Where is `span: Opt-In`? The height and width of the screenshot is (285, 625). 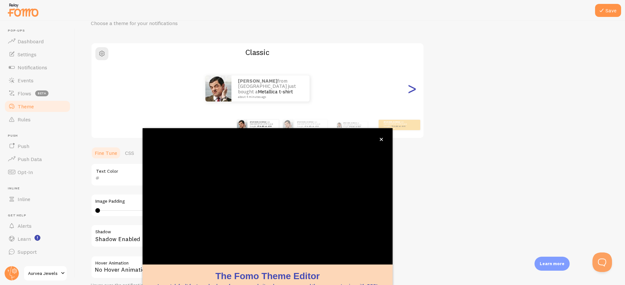
span: Opt-In is located at coordinates (25, 172).